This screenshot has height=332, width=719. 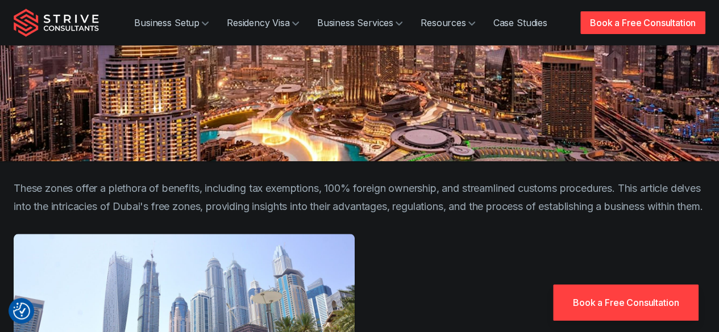 I want to click on a: Business Services, so click(x=360, y=23).